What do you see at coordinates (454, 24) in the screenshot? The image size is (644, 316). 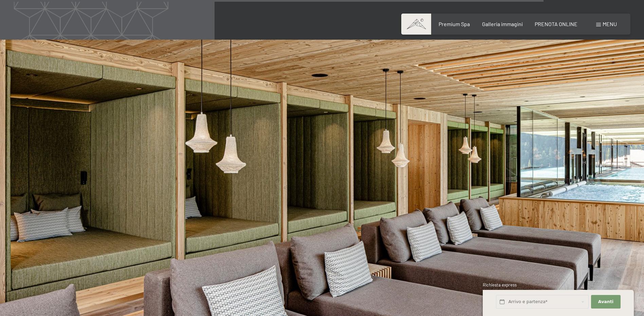 I see `span: Premium Spa` at bounding box center [454, 24].